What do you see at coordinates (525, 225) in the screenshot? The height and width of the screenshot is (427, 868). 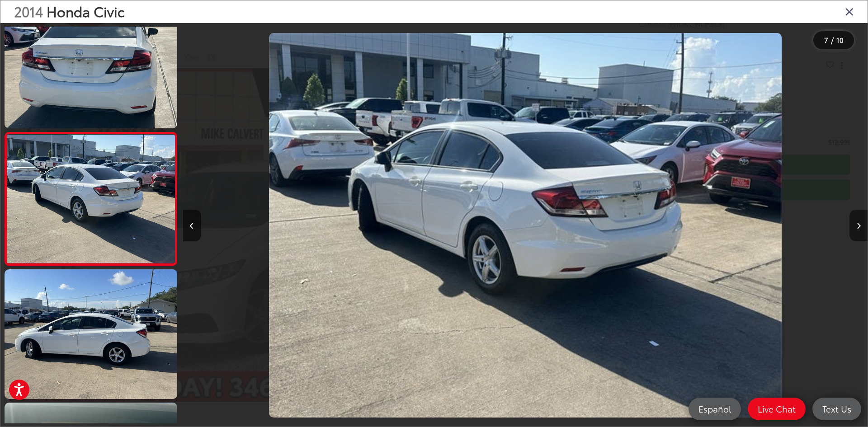 I see `div: 2014 Honda Civic LX 6` at bounding box center [525, 225].